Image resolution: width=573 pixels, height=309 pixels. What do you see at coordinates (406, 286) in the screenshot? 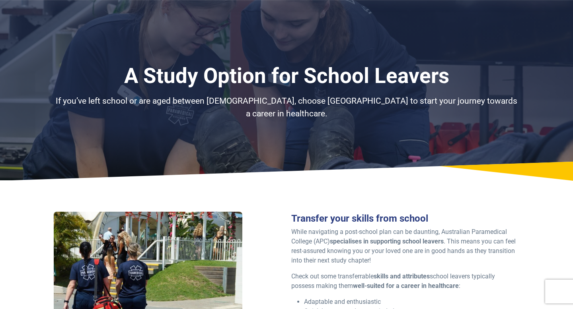
I see `strong: well-suited for a career in healthcare` at bounding box center [406, 286].